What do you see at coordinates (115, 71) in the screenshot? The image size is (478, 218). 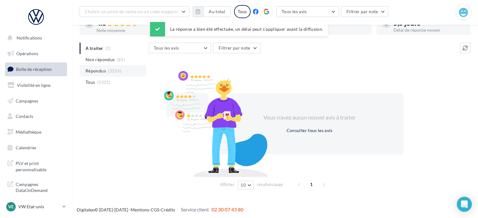 I see `span: (3256)` at bounding box center [115, 71].